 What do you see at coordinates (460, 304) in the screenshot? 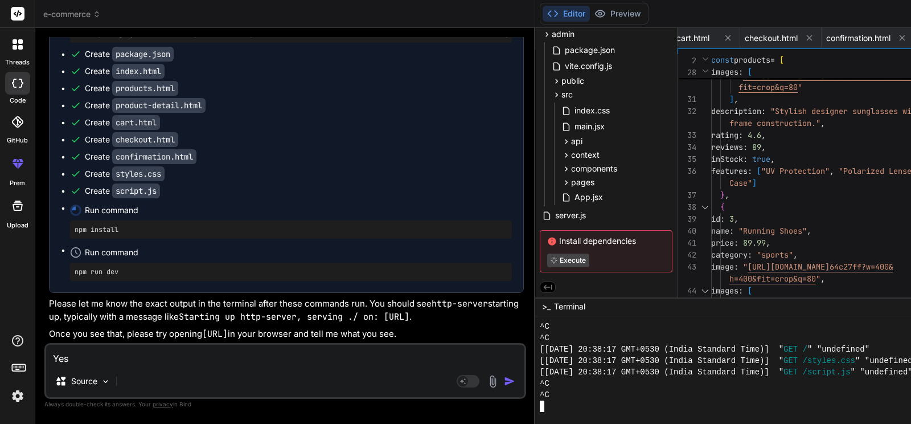
I see `code: http-server` at bounding box center [460, 304].